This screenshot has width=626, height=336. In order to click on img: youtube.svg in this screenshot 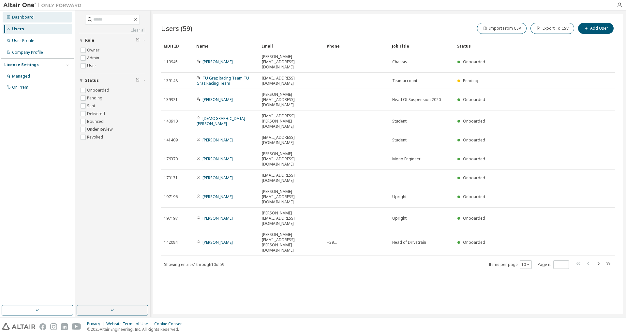, I will do `click(76, 327)`.